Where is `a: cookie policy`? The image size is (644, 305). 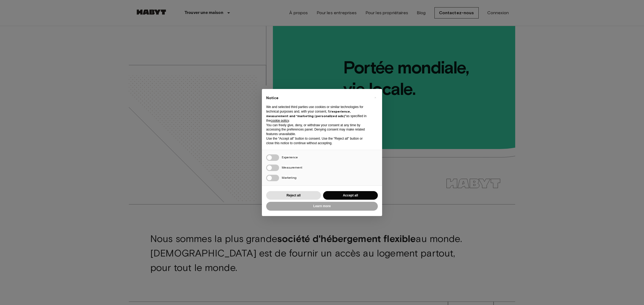 a: cookie policy is located at coordinates (280, 120).